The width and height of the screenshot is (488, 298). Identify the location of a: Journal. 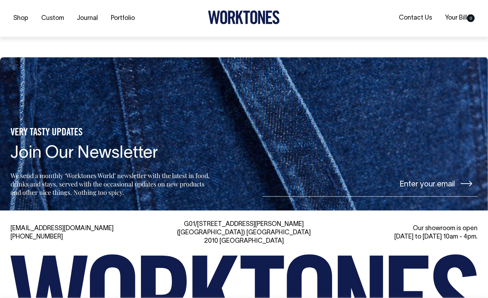
(87, 18).